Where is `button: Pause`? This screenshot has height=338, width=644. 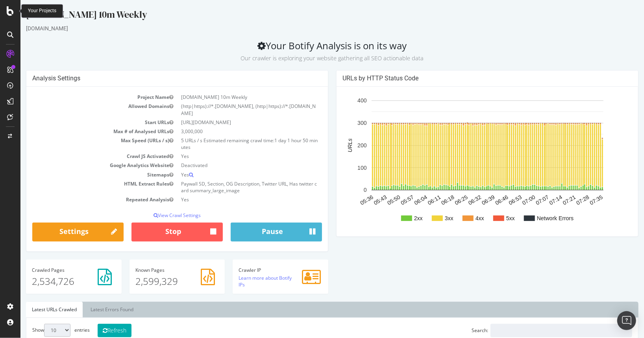
button: Pause is located at coordinates (256, 232).